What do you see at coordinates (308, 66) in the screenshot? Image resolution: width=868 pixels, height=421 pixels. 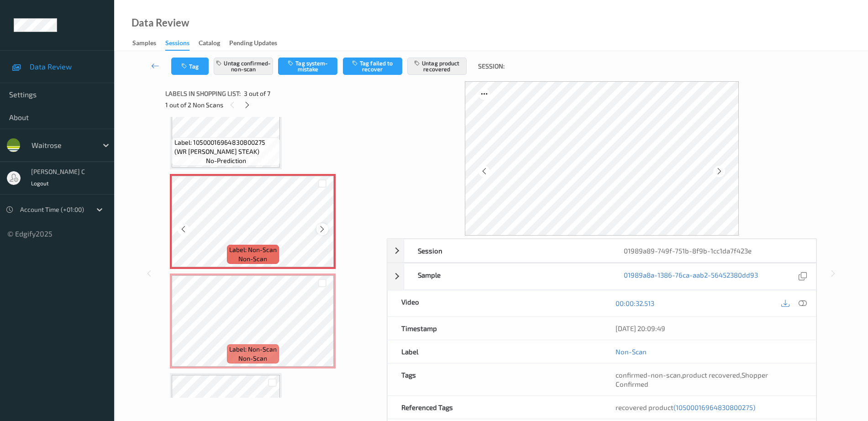 I see `button: Tag system-mistake` at bounding box center [308, 66].